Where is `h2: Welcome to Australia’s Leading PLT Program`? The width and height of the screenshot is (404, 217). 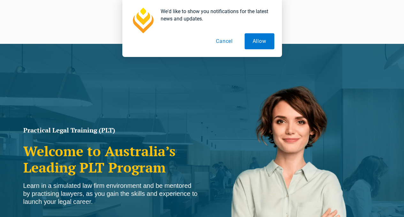
h2: Welcome to Australia’s Leading PLT Program is located at coordinates (111, 159).